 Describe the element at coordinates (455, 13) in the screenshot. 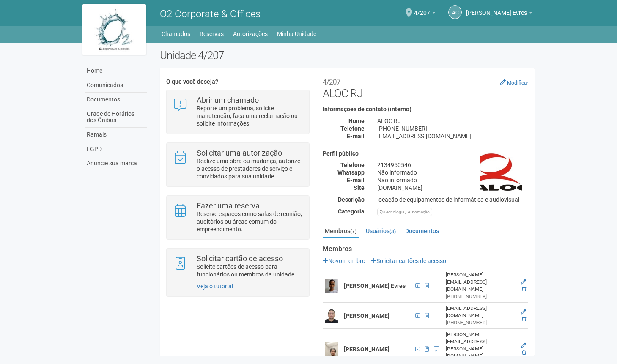

I see `a: AC` at that location.